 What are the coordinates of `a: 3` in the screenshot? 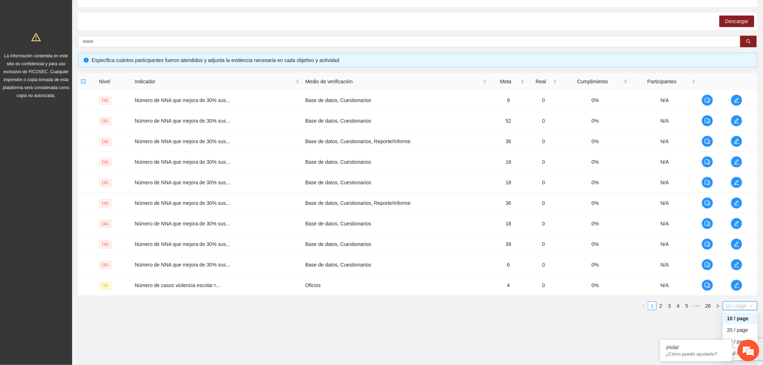 It's located at (670, 306).